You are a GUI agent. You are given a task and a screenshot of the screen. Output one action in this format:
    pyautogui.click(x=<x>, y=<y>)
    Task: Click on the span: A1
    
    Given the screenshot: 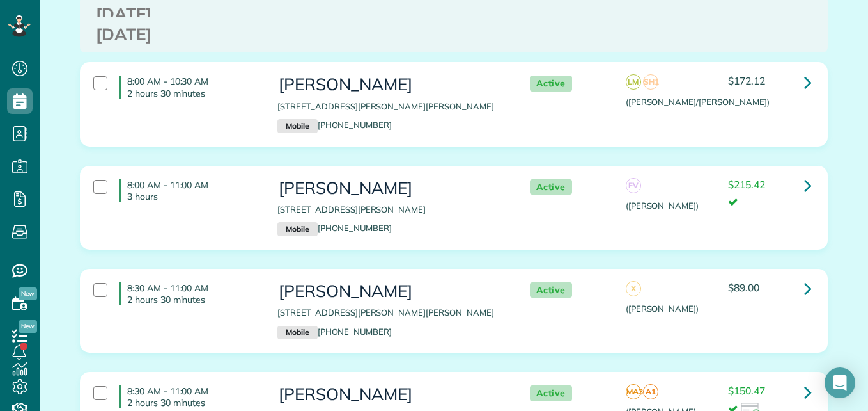 What is the action you would take?
    pyautogui.click(x=651, y=392)
    